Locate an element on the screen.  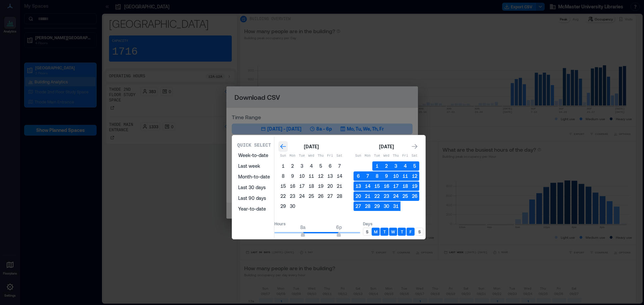
button: Month-to-date is located at coordinates (254, 177).